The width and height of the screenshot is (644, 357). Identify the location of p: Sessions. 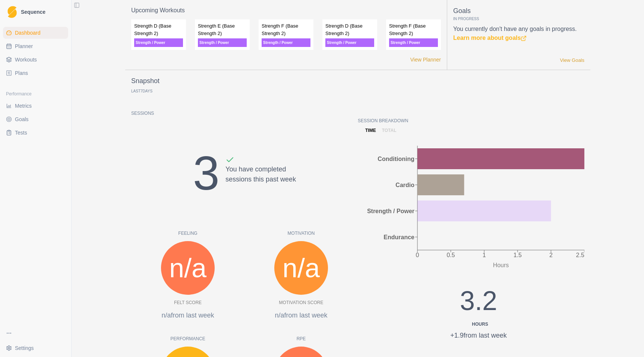
(245, 114).